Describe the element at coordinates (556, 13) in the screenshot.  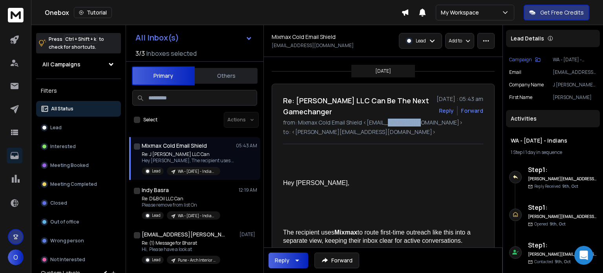
I see `button: Get Free Credits` at that location.